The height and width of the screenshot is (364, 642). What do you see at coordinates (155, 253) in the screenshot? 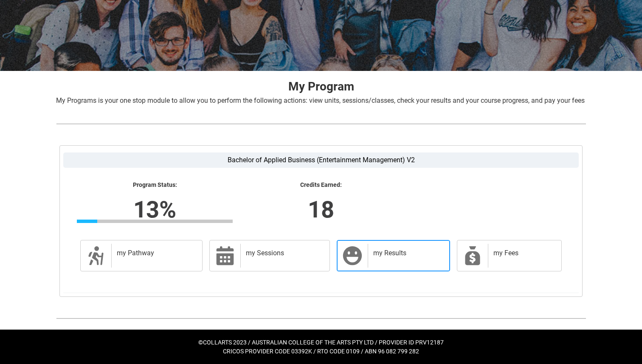
I see `h2: my Pathway` at bounding box center [155, 253].